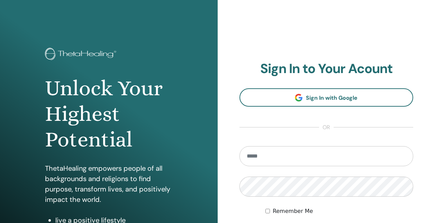  What do you see at coordinates (293, 211) in the screenshot?
I see `label: Remember Me` at bounding box center [293, 211].